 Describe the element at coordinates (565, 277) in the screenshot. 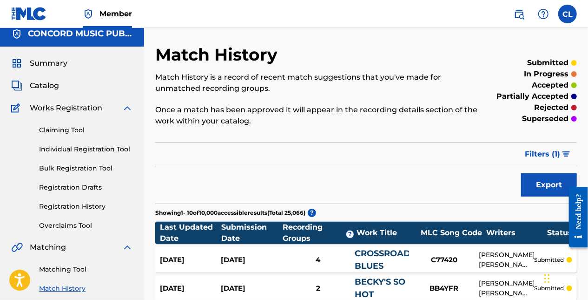

I see `div: Chat Widget` at that location.